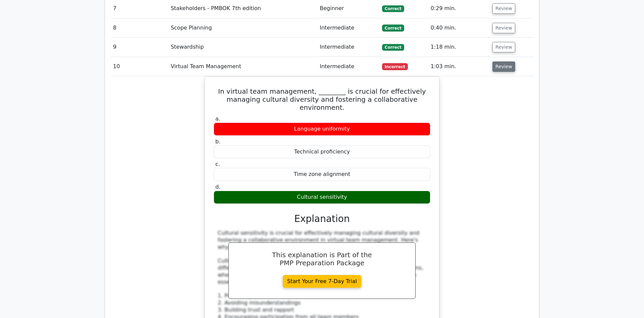  I want to click on span: Incorrect, so click(395, 67).